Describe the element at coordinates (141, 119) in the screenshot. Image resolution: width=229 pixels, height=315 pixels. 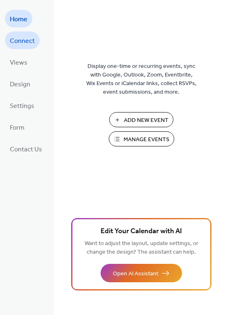
I see `button: Add New Event` at that location.